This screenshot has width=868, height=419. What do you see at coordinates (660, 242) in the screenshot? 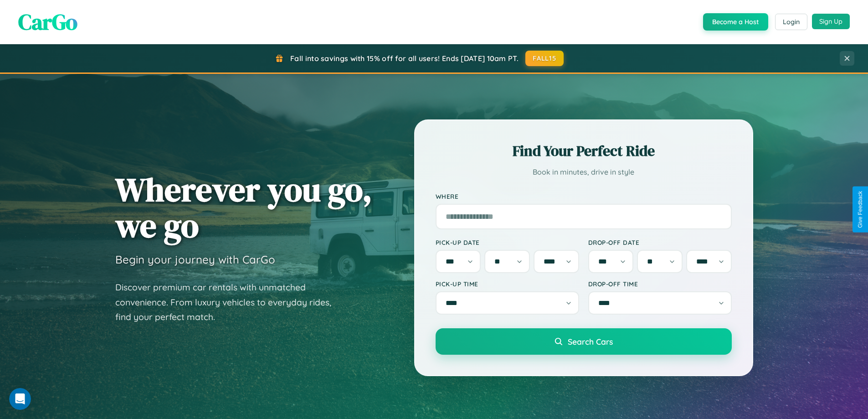
I see `label: Drop-off Date` at bounding box center [660, 242].